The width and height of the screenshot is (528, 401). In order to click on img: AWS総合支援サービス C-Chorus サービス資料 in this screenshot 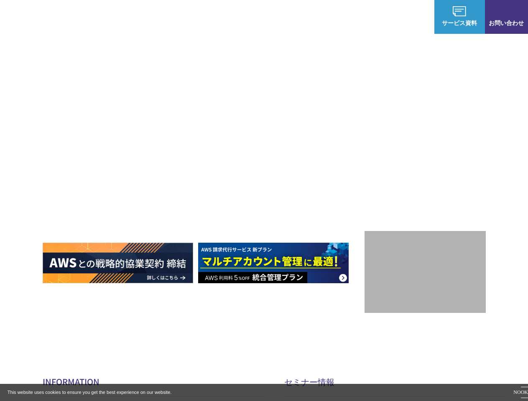, I will do `click(459, 11)`.